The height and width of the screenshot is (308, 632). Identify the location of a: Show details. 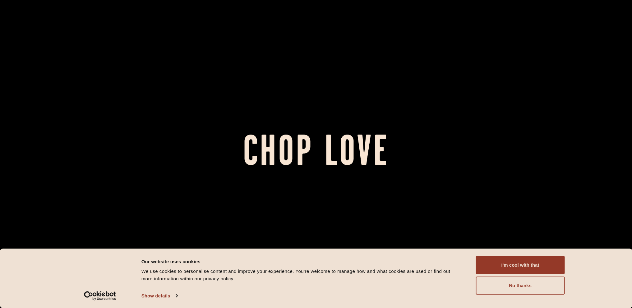
(159, 296).